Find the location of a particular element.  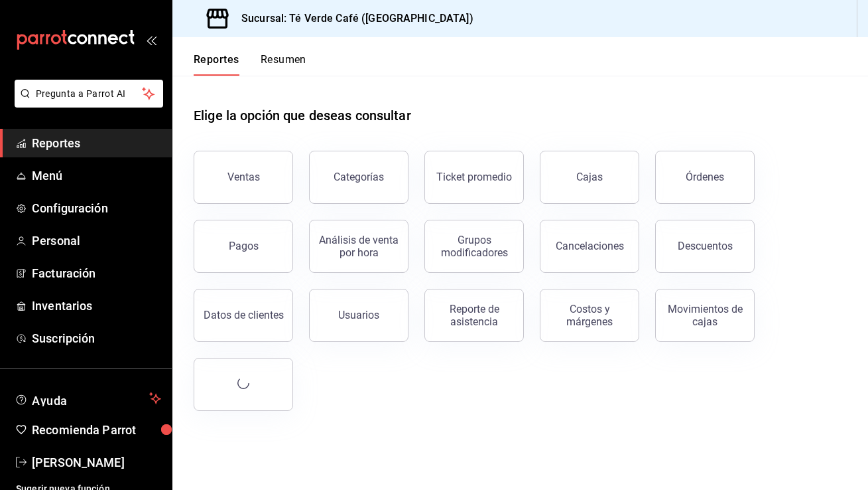

span: Configuración is located at coordinates (96, 208).